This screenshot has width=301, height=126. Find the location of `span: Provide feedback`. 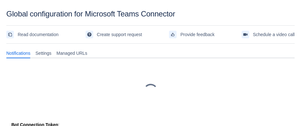

span: Provide feedback is located at coordinates (197, 34).